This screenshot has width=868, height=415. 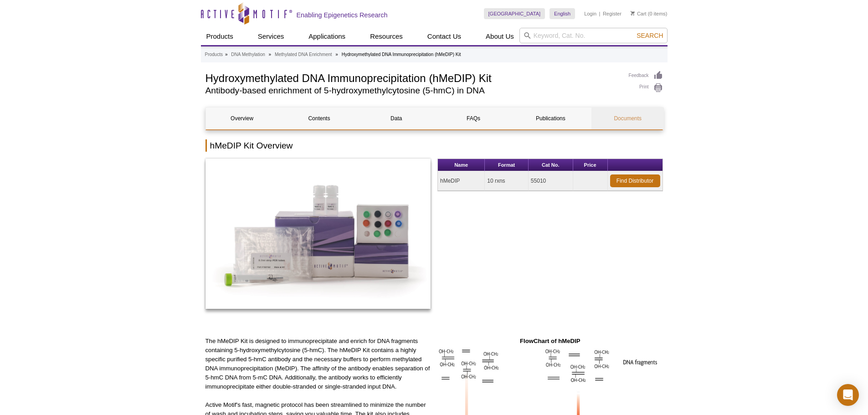 What do you see at coordinates (635, 181) in the screenshot?
I see `a: Find Distributor` at bounding box center [635, 181].